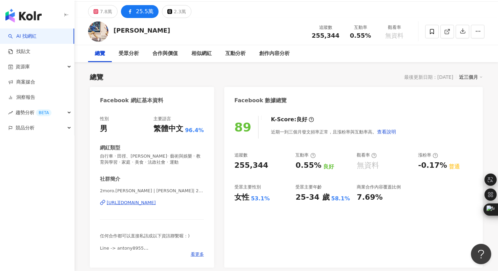  Describe the element at coordinates (243, 127) in the screenshot. I see `div: 89` at that location.